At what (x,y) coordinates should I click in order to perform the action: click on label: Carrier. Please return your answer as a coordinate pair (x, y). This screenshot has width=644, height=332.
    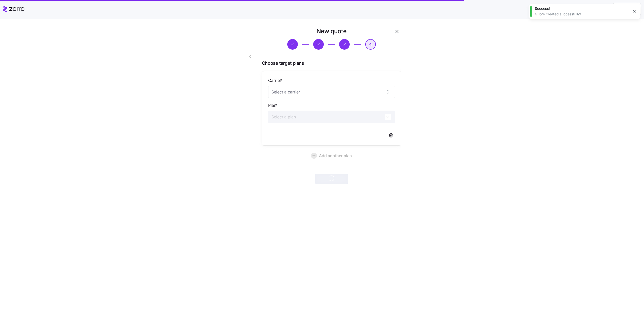
    Looking at the image, I should click on (276, 80).